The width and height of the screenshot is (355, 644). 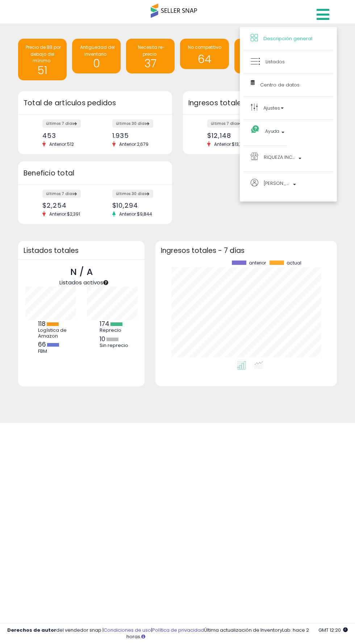 I want to click on font: RIQUEZA INCREÍBLE, so click(x=285, y=157).